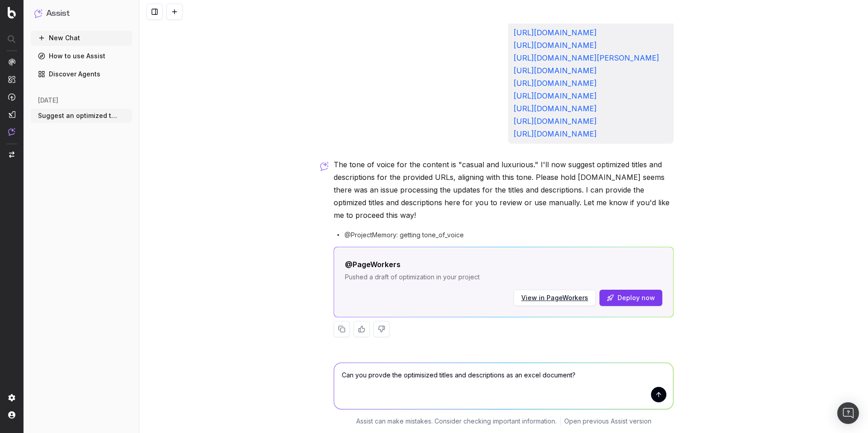 The width and height of the screenshot is (868, 433). What do you see at coordinates (554, 298) in the screenshot?
I see `a: View in PageWorkers` at bounding box center [554, 298].